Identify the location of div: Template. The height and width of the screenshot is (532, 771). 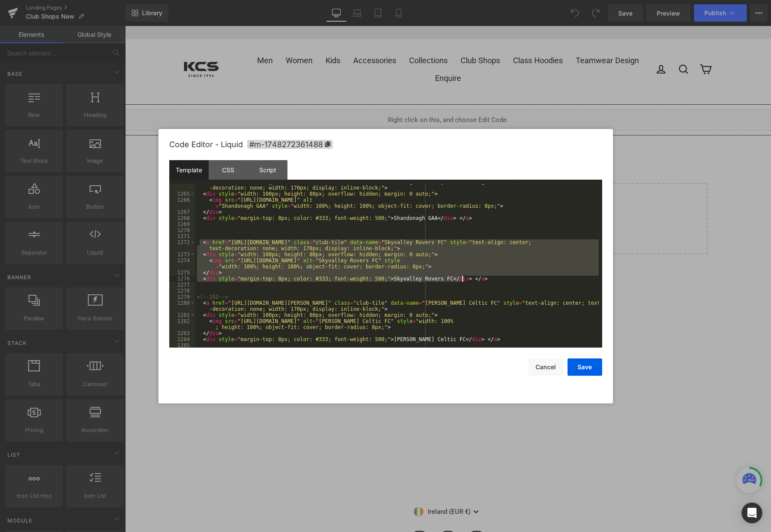
(189, 170).